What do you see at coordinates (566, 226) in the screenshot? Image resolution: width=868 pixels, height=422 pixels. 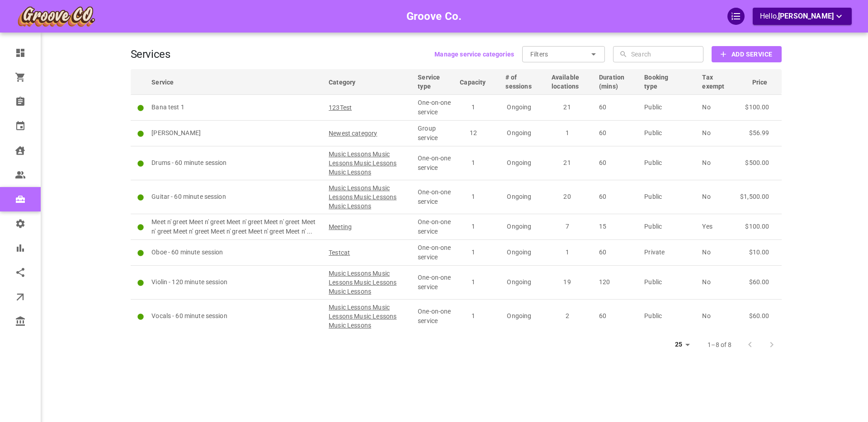 I see `p: 7` at bounding box center [566, 226].